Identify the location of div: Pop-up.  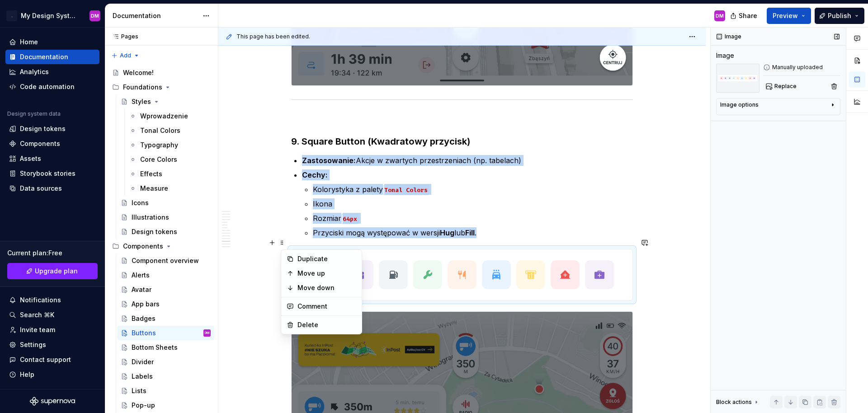
(143, 405).